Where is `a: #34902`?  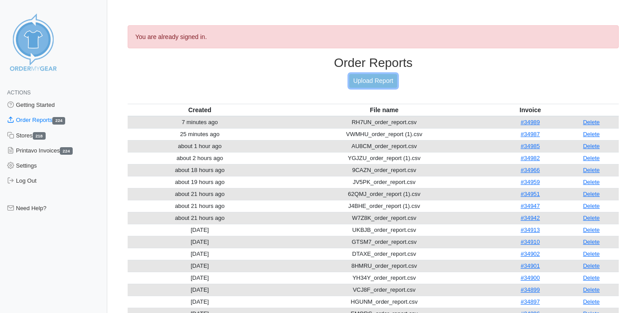 a: #34902 is located at coordinates (530, 253).